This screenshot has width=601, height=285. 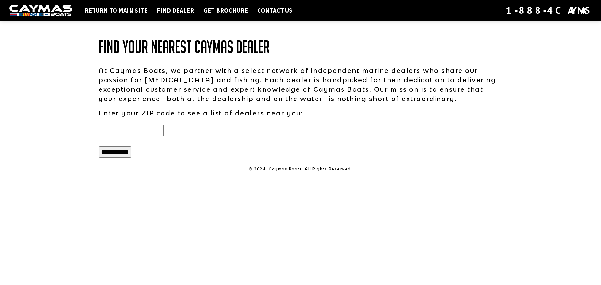 I want to click on h1: Find Your Nearest Caymas Dealer, so click(x=300, y=47).